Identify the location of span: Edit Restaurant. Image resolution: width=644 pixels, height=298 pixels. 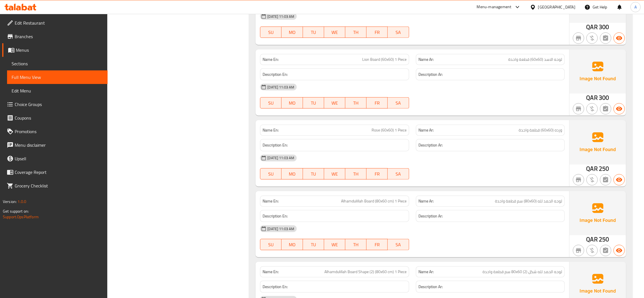
(59, 23).